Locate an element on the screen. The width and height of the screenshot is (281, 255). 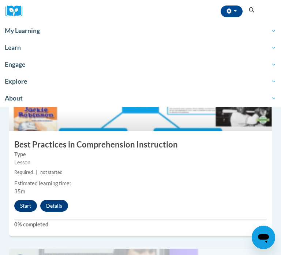
span: 35m is located at coordinates (20, 191).